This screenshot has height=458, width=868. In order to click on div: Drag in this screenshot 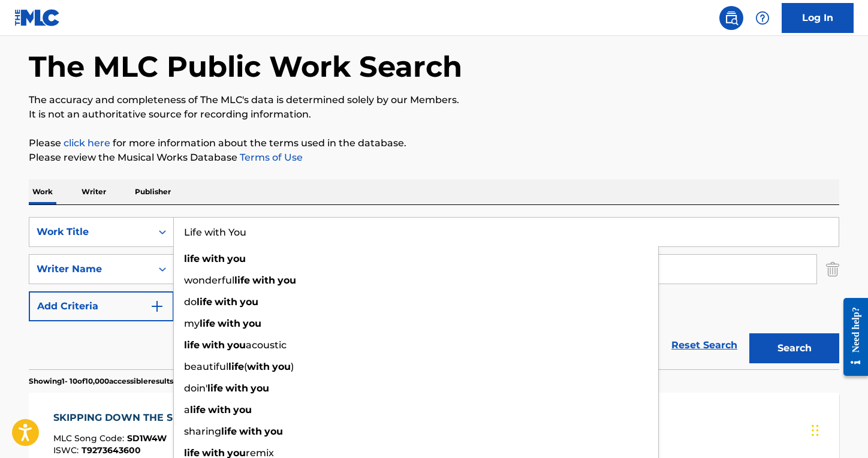, I will do `click(815, 430)`.